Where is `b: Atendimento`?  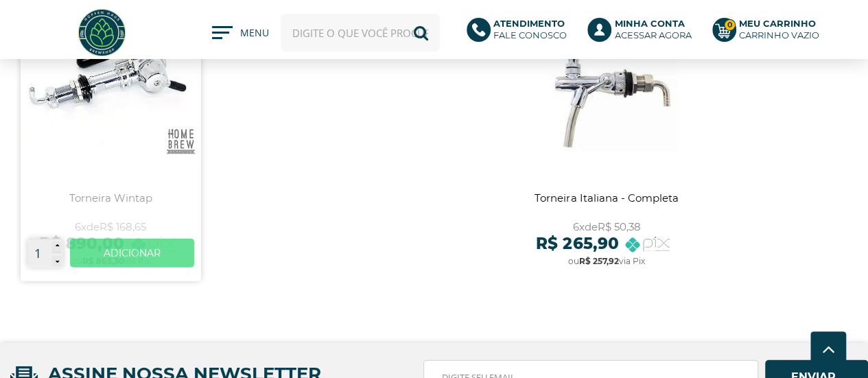 b: Atendimento is located at coordinates (529, 23).